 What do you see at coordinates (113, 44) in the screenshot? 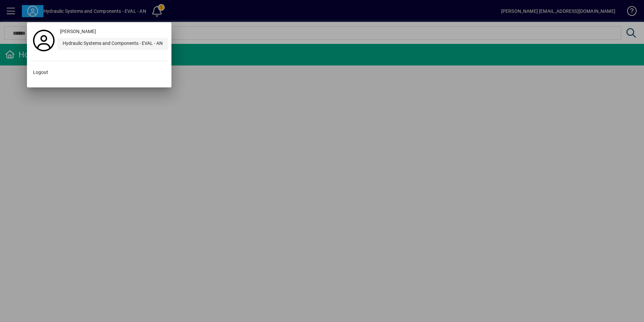
I see `button: Hydraulic Systems and Components - EVAL - AN` at bounding box center [113, 44].